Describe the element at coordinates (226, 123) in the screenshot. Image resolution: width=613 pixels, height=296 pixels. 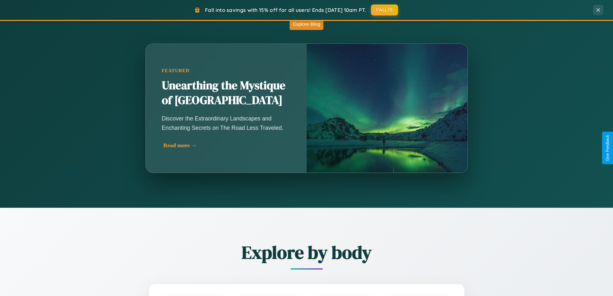
I see `p: Discover the Extraordinary Landscapes and Enchanting Secrets on The Road Less Traveled.` at that location.